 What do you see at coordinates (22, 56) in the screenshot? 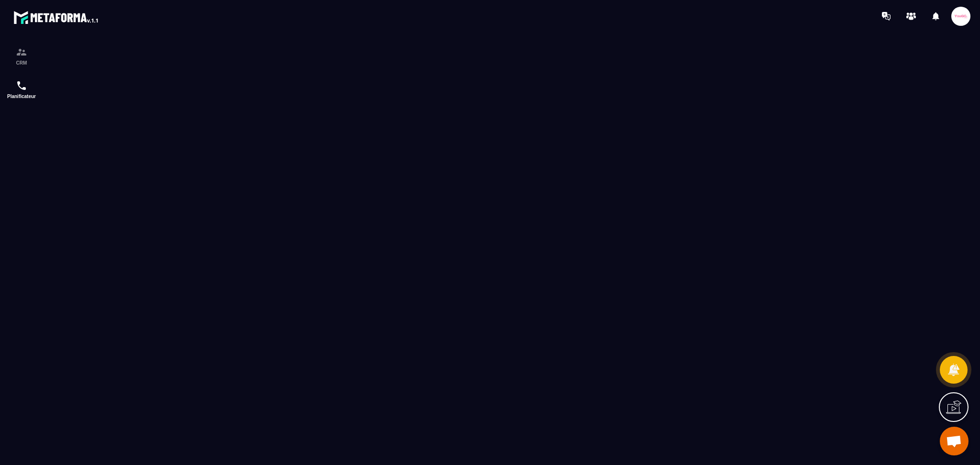
I see `a: formationformationCRM` at bounding box center [22, 56].